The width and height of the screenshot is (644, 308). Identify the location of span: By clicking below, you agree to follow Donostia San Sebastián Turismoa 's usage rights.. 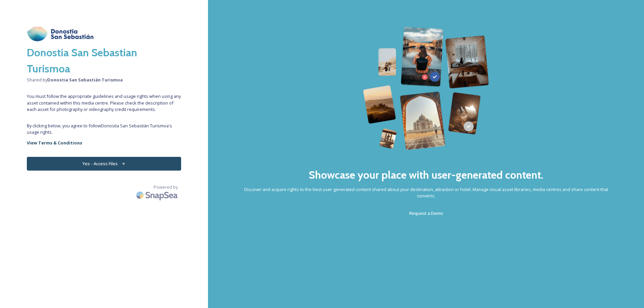
(104, 129).